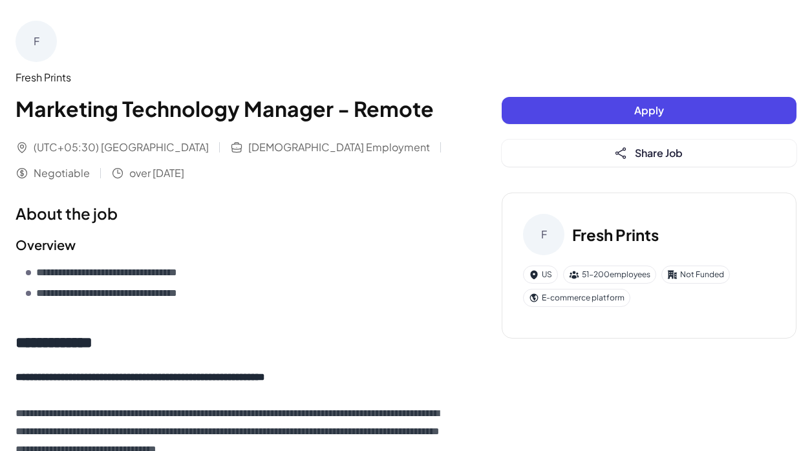 The height and width of the screenshot is (451, 812). I want to click on h3: Fresh Prints, so click(615, 235).